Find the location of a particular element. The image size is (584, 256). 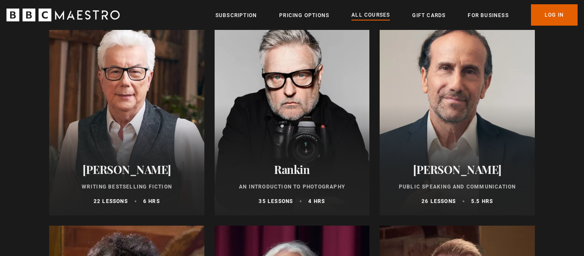

a: Subscription is located at coordinates (236, 15).